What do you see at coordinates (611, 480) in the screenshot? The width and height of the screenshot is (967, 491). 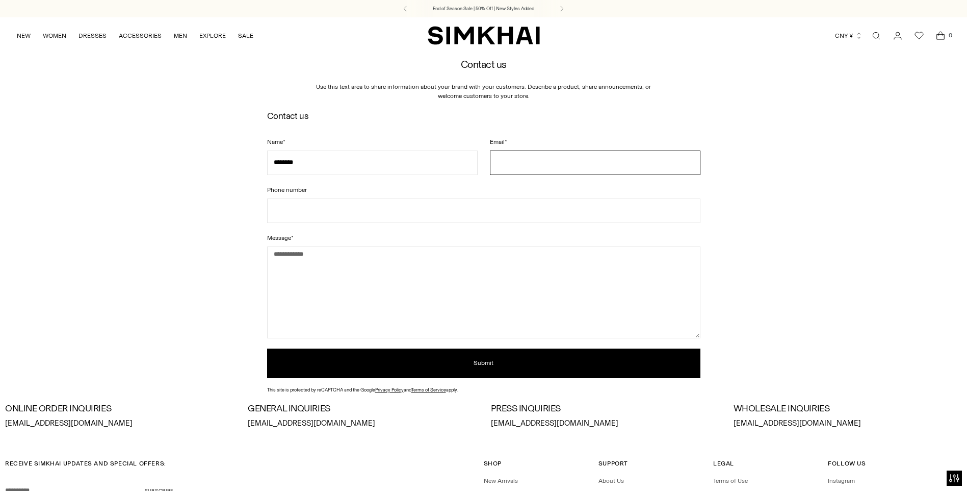 I see `a: About Us` at bounding box center [611, 480].